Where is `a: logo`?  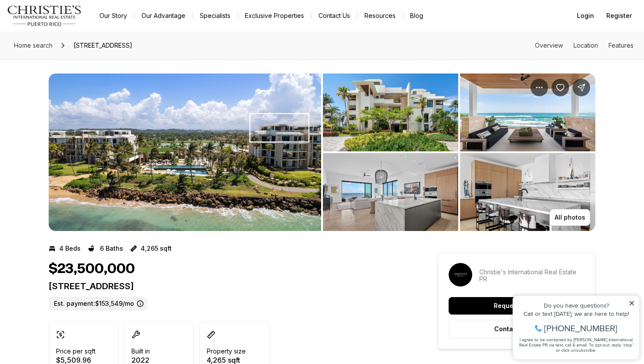 a: logo is located at coordinates (44, 16).